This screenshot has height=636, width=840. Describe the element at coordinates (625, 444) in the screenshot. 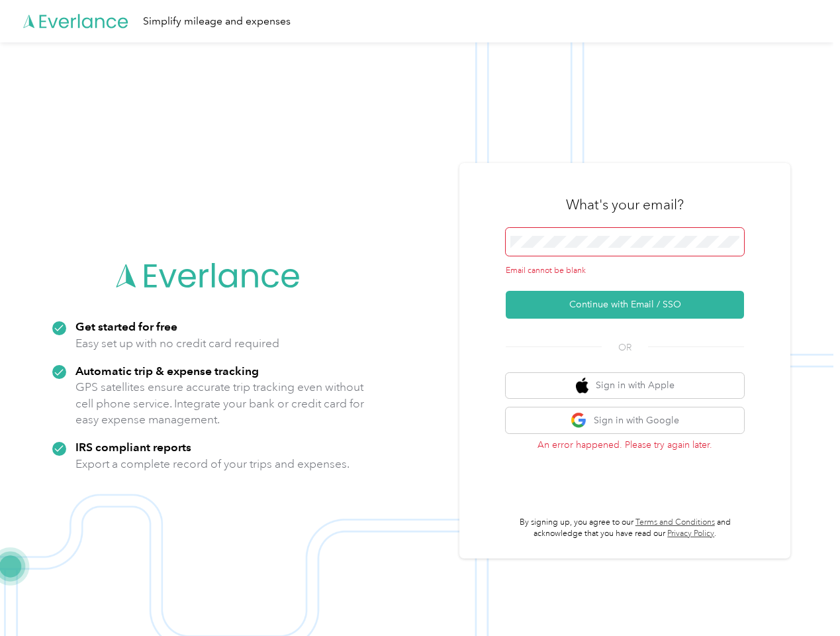

I see `p: An error happened. Please try again later.` at that location.